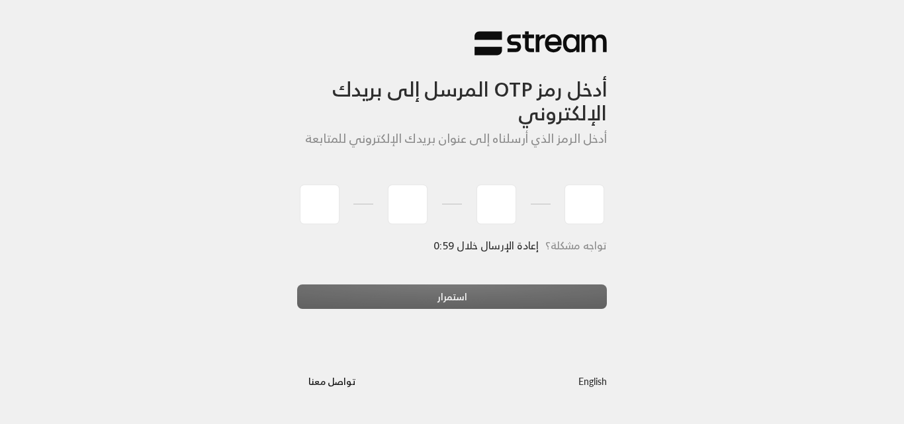 Image resolution: width=904 pixels, height=424 pixels. I want to click on span: إعادة الإرسال خلال 0:59, so click(487, 246).